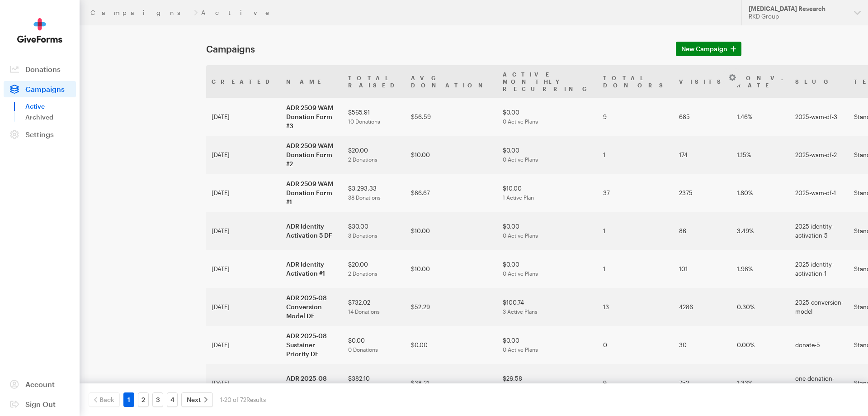 Image resolution: width=868 pixels, height=416 pixels. What do you see at coordinates (819, 269) in the screenshot?
I see `td: 2025-identity-activation-1` at bounding box center [819, 269].